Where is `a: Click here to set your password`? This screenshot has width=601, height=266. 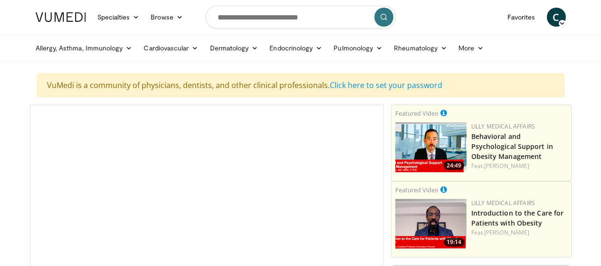 a: Click here to set your password is located at coordinates (386, 85).